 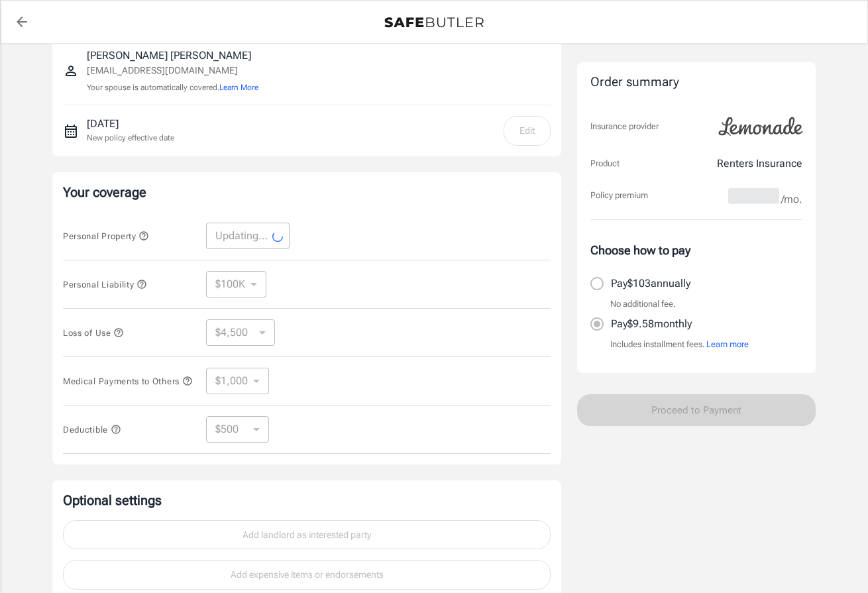 I want to click on p: No additional fee., so click(x=643, y=304).